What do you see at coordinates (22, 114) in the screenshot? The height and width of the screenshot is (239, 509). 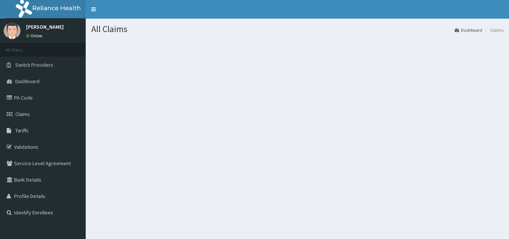 I see `span: Claims` at bounding box center [22, 114].